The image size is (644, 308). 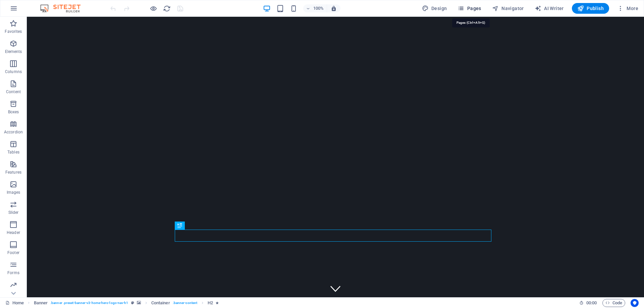 I want to click on p: Slider, so click(x=13, y=213).